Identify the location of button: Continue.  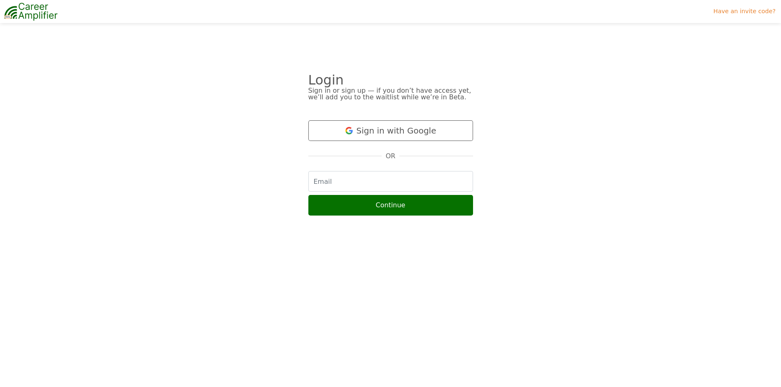
(391, 205).